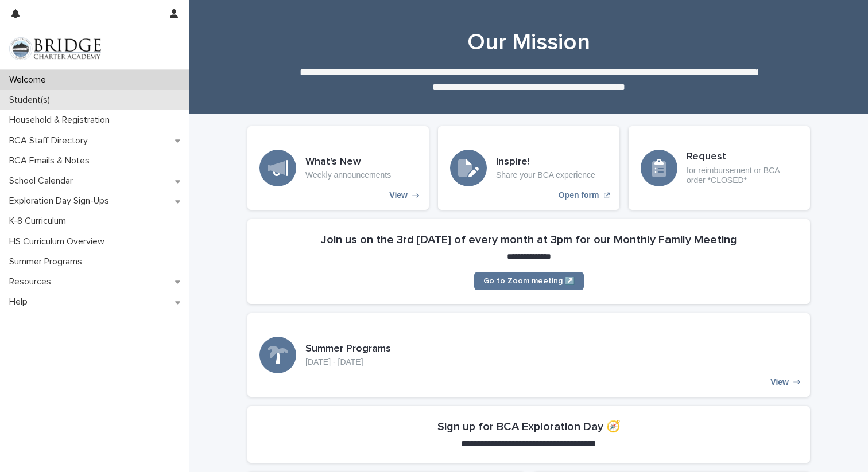 The image size is (868, 472). I want to click on h3: Request, so click(742, 157).